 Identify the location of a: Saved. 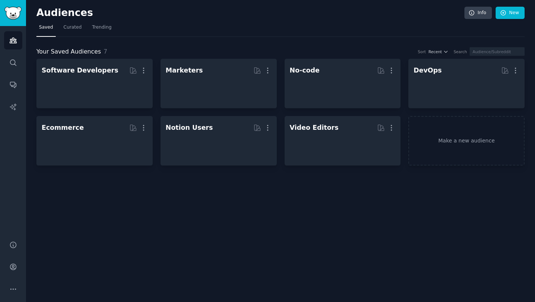
(46, 29).